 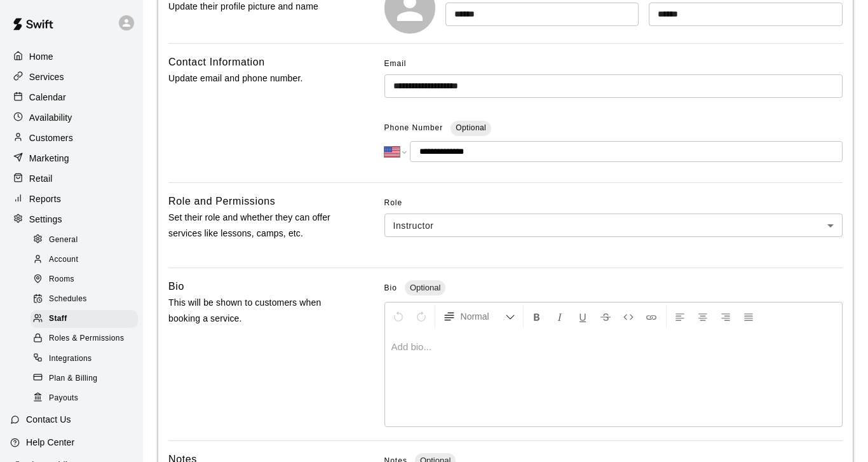 What do you see at coordinates (256, 226) in the screenshot?
I see `p: Set their role and whether they can offer services like lessons, camps, etc.` at bounding box center [256, 226].